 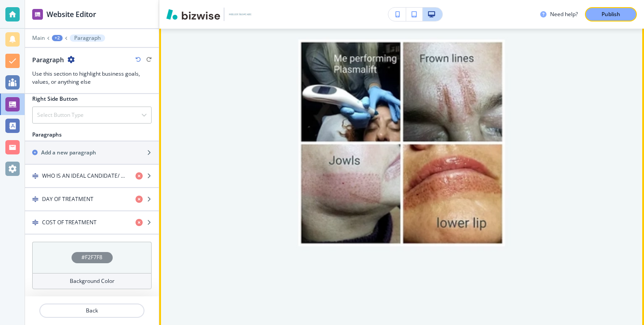 I want to click on h2: Right Side Button, so click(x=55, y=99).